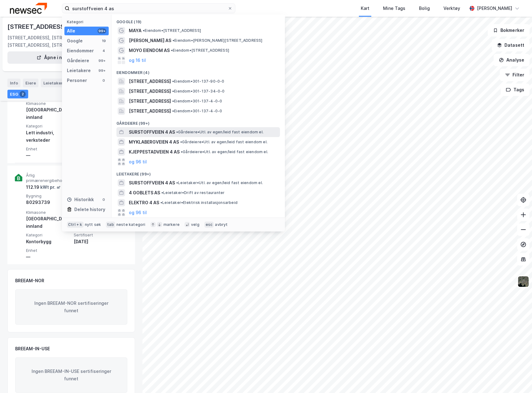  Describe the element at coordinates (394, 8) in the screenshot. I see `div: Mine Tags` at that location.